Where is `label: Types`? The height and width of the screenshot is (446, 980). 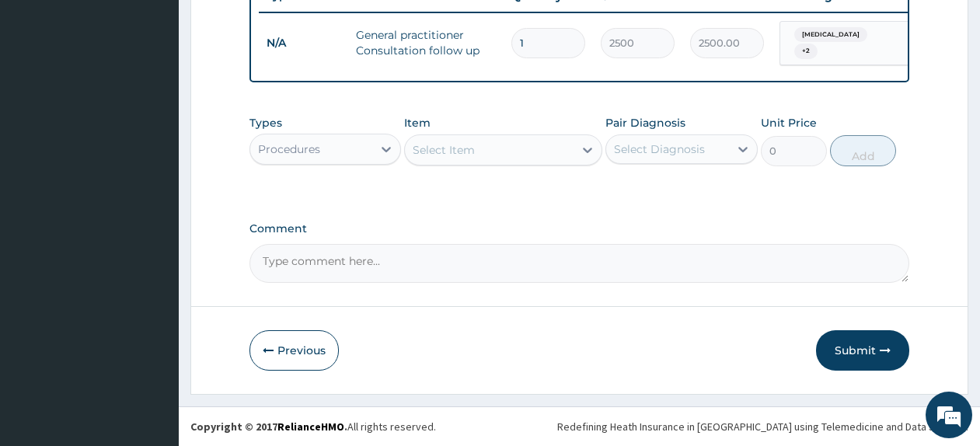 label: Types is located at coordinates (265, 122).